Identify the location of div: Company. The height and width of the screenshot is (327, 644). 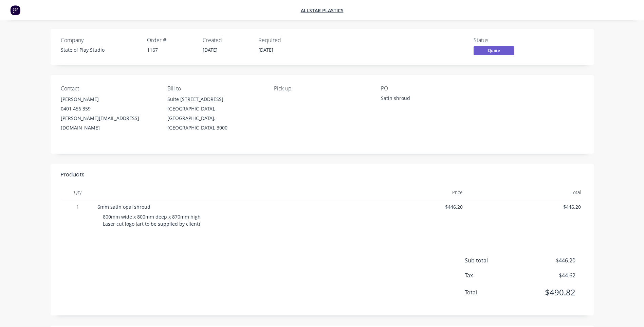
(100, 40).